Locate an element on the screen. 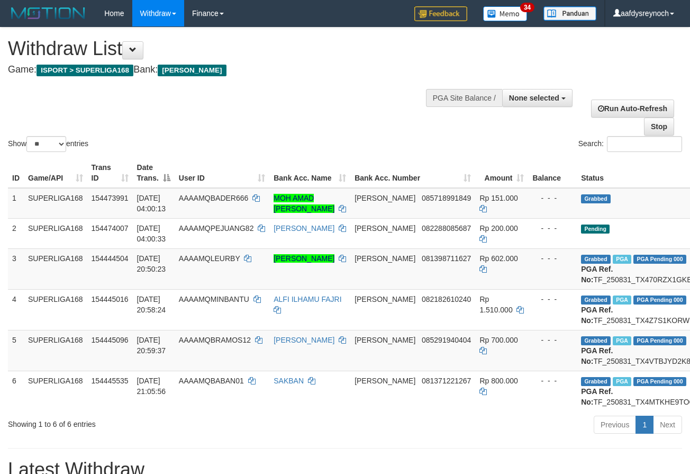 This screenshot has height=474, width=690. h1: Withdraw List is located at coordinates (229, 49).